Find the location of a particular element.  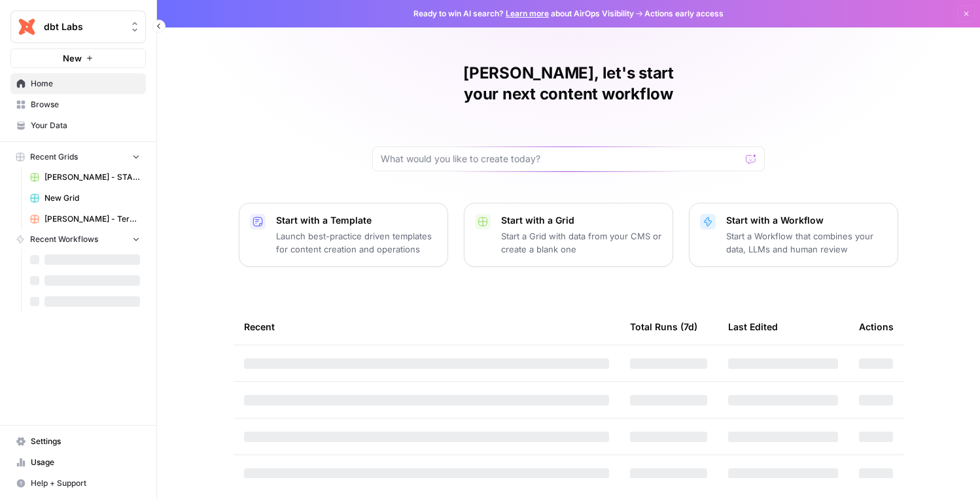

button: Help + Support is located at coordinates (78, 483).